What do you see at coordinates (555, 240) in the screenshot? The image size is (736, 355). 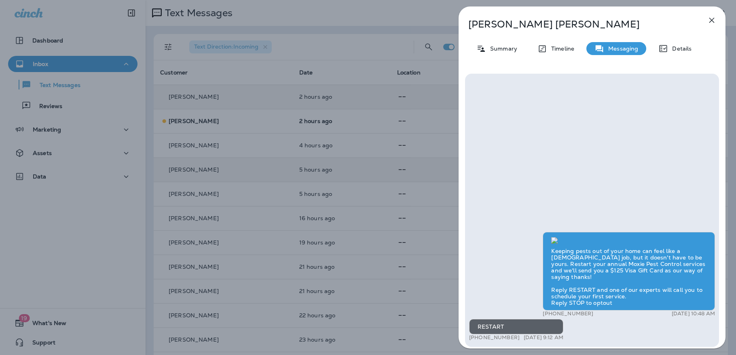 I see `img: twilio-download` at bounding box center [555, 240].